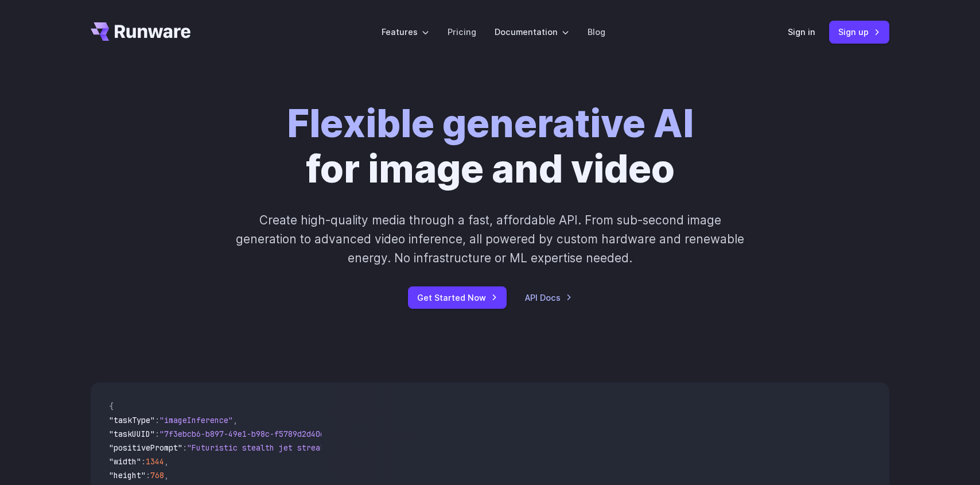 The image size is (980, 485). Describe the element at coordinates (405, 32) in the screenshot. I see `label: Features` at that location.